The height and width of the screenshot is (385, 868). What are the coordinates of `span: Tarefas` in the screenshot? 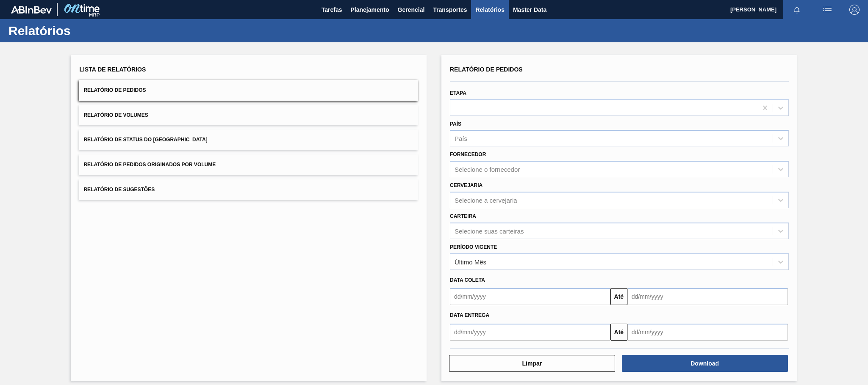 It's located at (332, 10).